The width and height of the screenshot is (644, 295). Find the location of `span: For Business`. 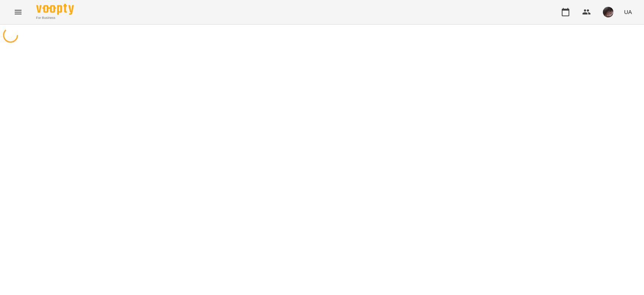

span: For Business is located at coordinates (55, 18).